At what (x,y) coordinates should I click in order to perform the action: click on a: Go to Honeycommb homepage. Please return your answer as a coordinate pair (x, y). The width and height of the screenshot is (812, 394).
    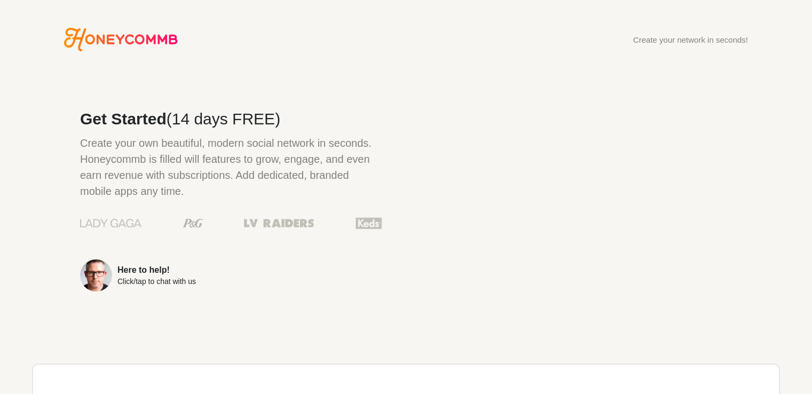
    Looking at the image, I should click on (121, 40).